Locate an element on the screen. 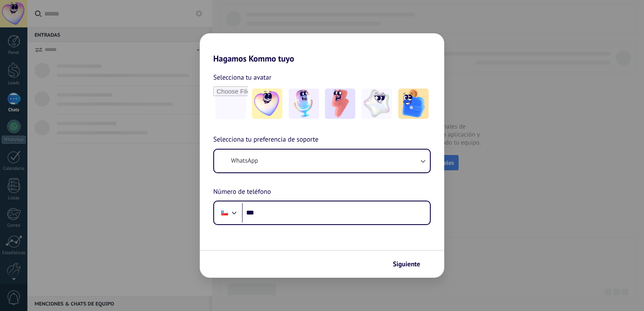 The image size is (644, 311). span: Número de teléfono is located at coordinates (242, 192).